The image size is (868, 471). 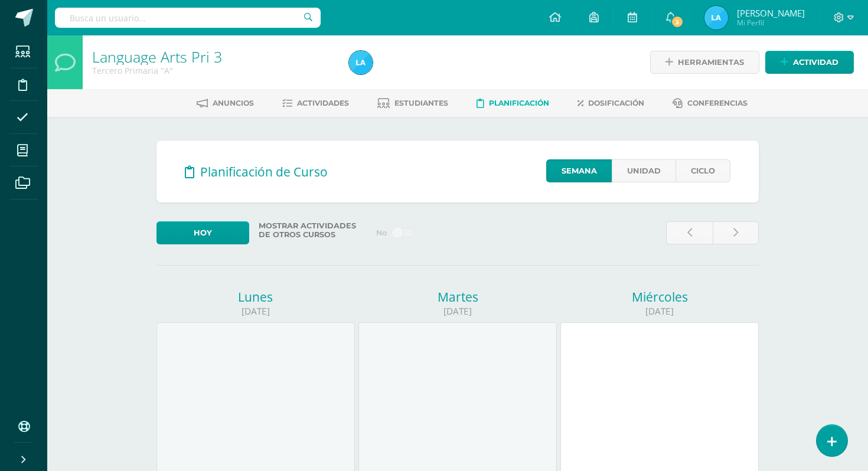 What do you see at coordinates (315, 103) in the screenshot?
I see `a: Actividades` at bounding box center [315, 103].